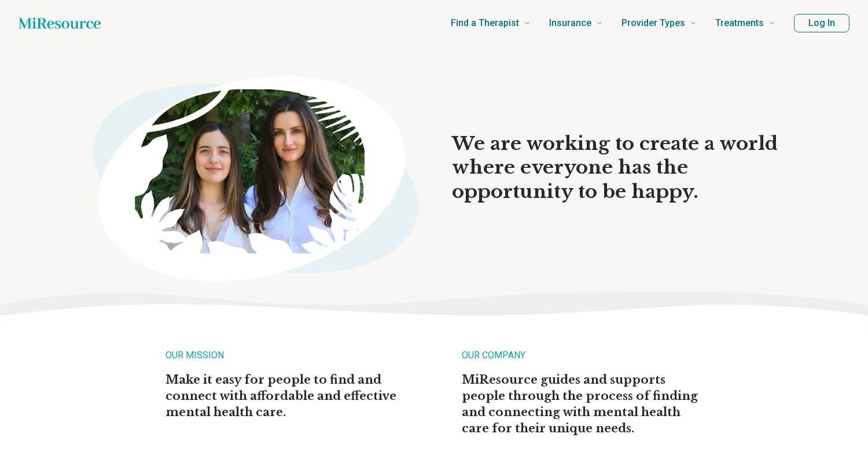 Image resolution: width=868 pixels, height=463 pixels. Describe the element at coordinates (286, 396) in the screenshot. I see `p: Make it easy for people to find and connect with affordable and effective mental health care.` at that location.